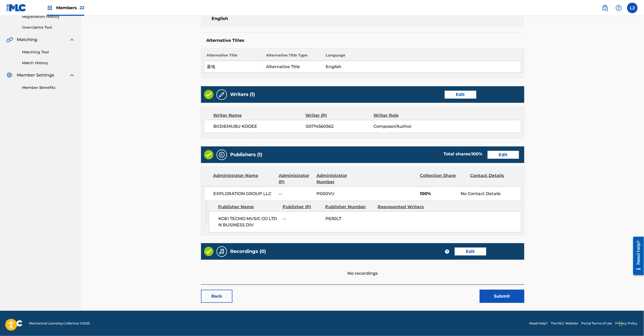 This screenshot has height=336, width=644. Describe the element at coordinates (339, 127) in the screenshot. I see `span: 00174560562` at that location.